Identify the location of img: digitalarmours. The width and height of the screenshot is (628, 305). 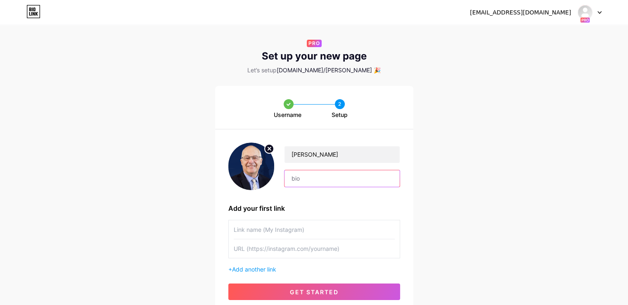
(585, 12).